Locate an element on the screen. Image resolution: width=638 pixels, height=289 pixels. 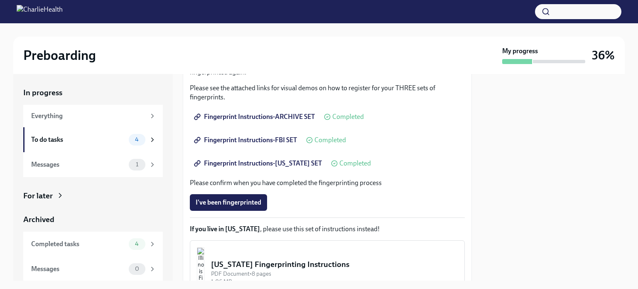
a: To do tasks4 is located at coordinates (93, 140).